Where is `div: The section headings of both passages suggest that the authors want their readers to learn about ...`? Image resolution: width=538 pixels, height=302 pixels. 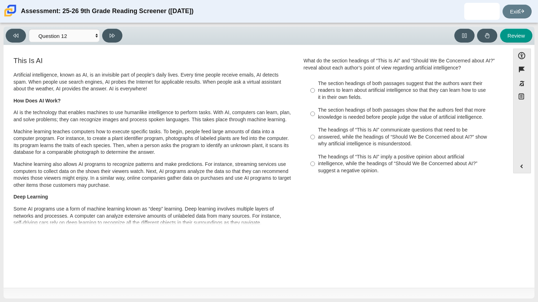 div: The section headings of both passages suggest that the authors want their readers to learn about ... is located at coordinates (408, 90).